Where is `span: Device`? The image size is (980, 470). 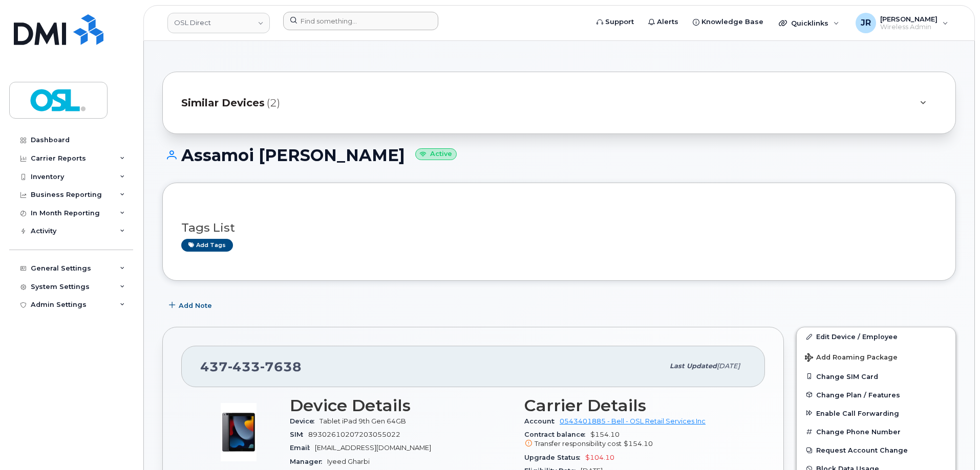 span: Device is located at coordinates (305, 422).